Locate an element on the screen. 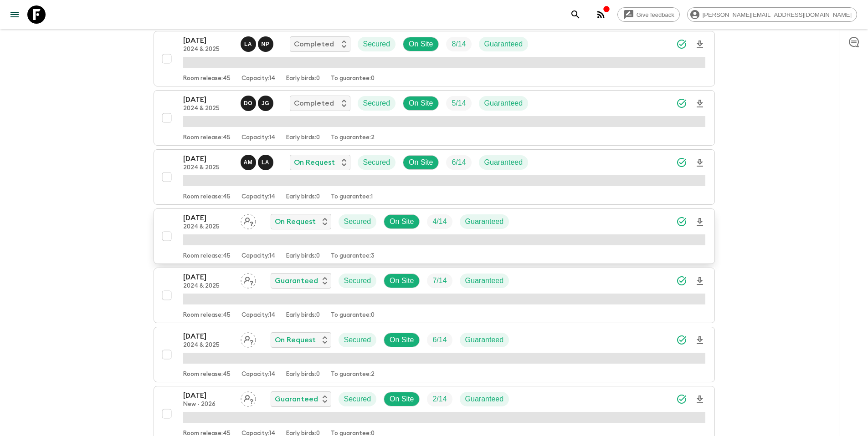 The width and height of the screenshot is (868, 436). span: Alex Manzaba - Mainland, Luis Altamirano - Galapagos is located at coordinates (257, 161).